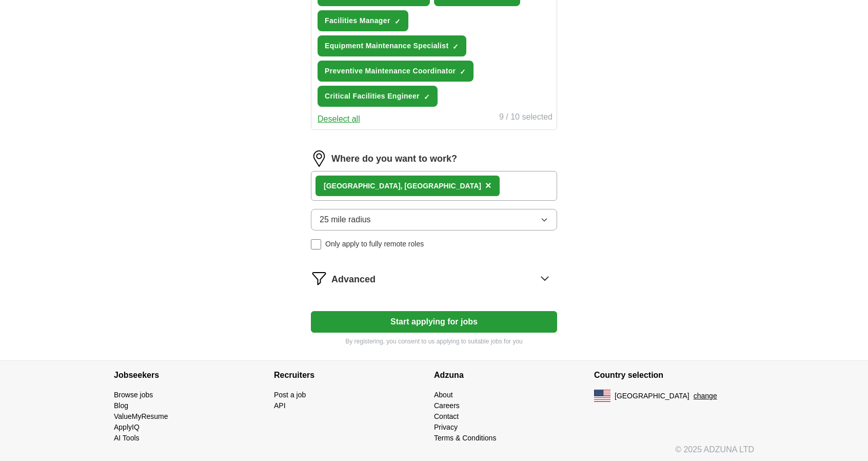 This screenshot has height=461, width=868. I want to click on span: 25 mile radius, so click(345, 220).